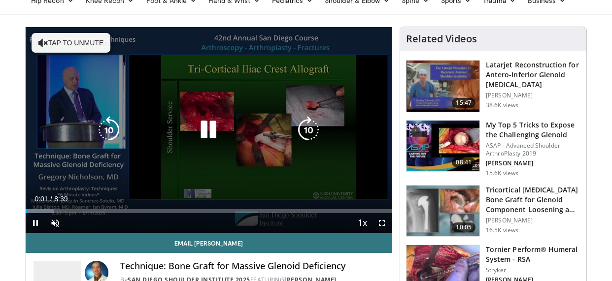 The width and height of the screenshot is (612, 281). Describe the element at coordinates (443, 211) in the screenshot. I see `img: 54195_0000_3.png.150x105_q85_crop-smart_upscale.jpg` at that location.